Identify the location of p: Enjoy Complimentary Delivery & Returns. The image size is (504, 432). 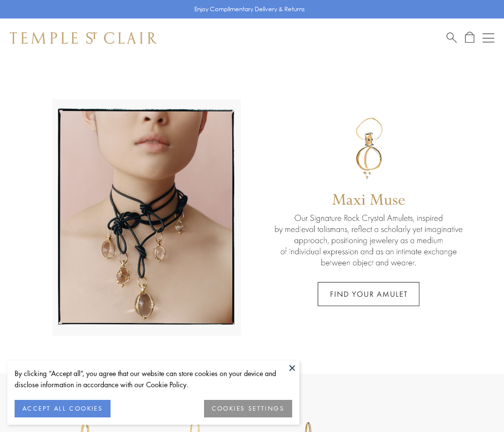
(249, 9).